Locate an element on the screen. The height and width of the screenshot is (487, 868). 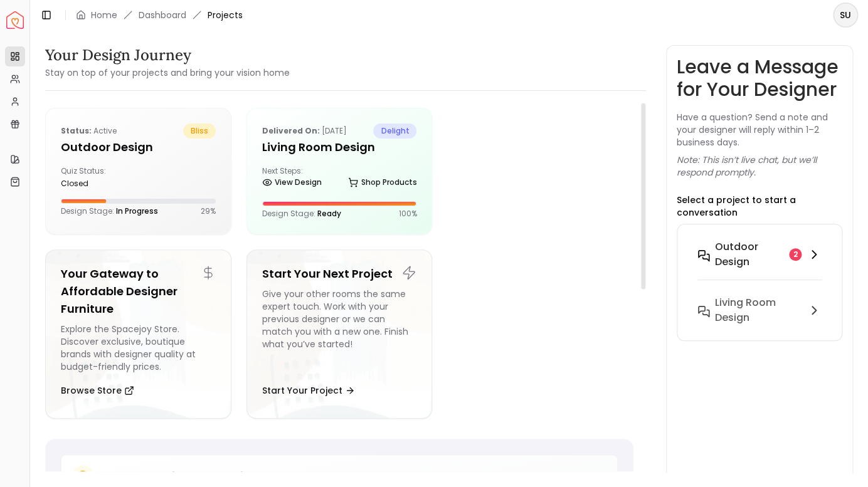
div: Give your other rooms the same expert touch. Work with your previous designer or we can match you... is located at coordinates (339, 330).